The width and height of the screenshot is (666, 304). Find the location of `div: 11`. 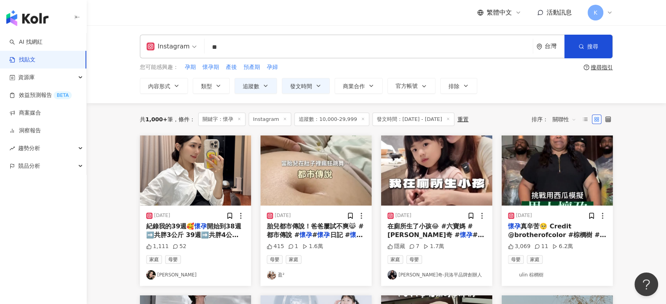

div: 11 is located at coordinates (541, 247).